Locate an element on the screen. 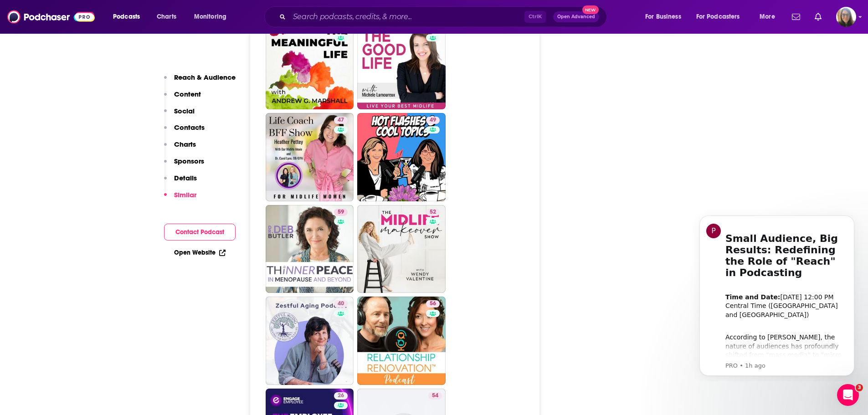 This screenshot has height=415, width=868. a: Open Website is located at coordinates (200, 253).